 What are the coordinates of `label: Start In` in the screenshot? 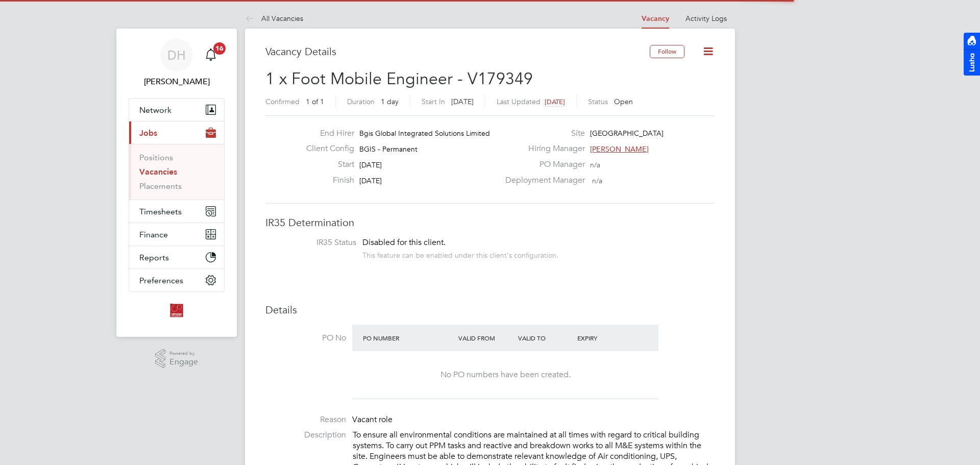 It's located at (434, 102).